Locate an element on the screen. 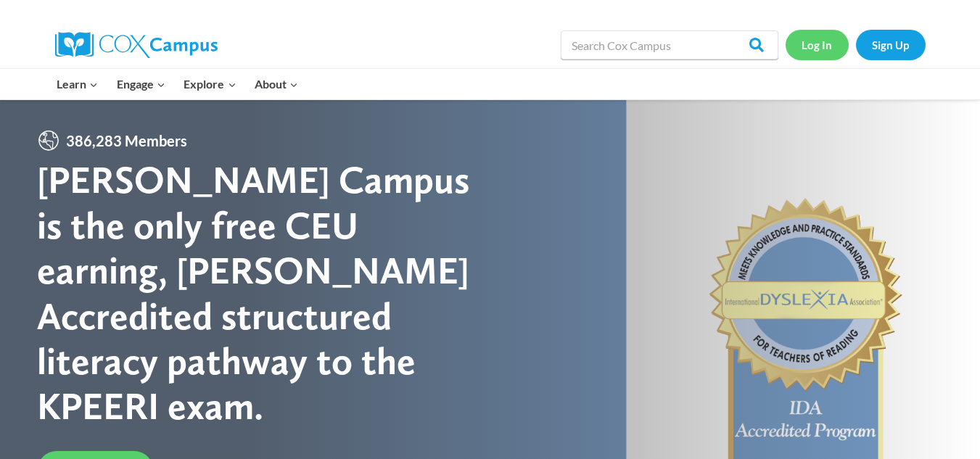 Image resolution: width=980 pixels, height=459 pixels. input: Search Cox Campus is located at coordinates (669, 45).